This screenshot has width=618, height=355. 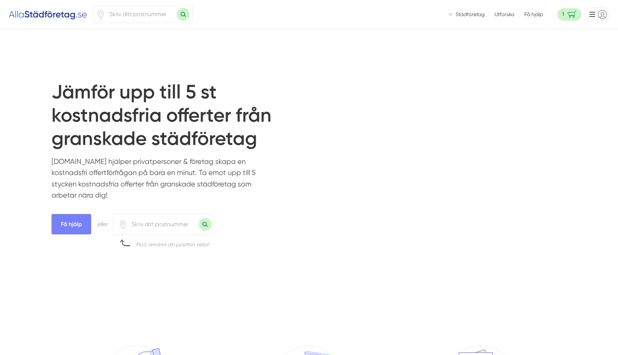 I want to click on div: eller, so click(x=102, y=224).